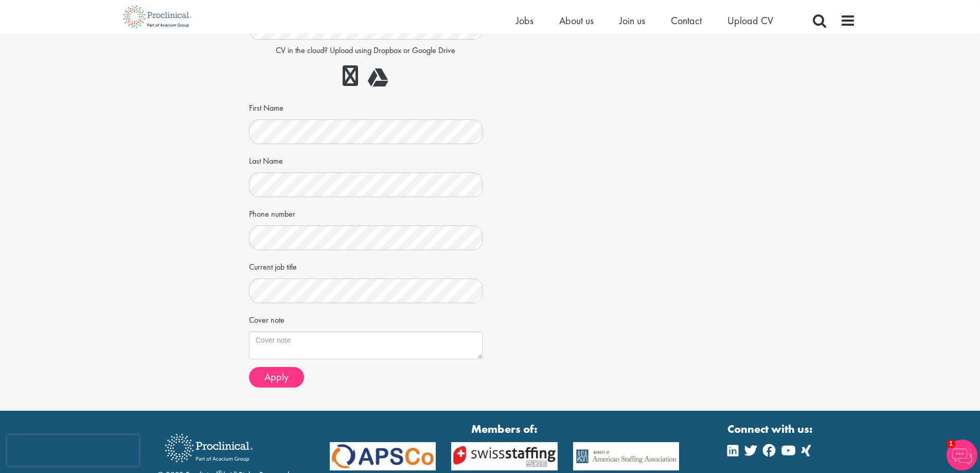 This screenshot has width=980, height=473. I want to click on span: Contact, so click(686, 21).